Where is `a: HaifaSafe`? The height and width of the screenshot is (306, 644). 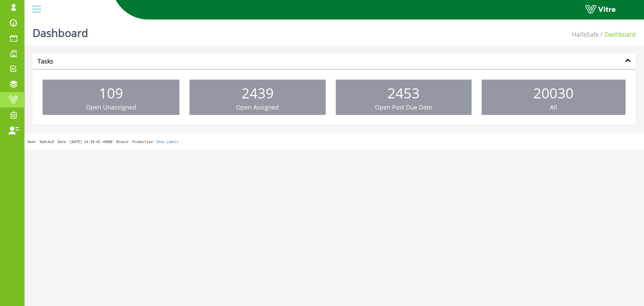
a: HaifaSafe is located at coordinates (585, 34).